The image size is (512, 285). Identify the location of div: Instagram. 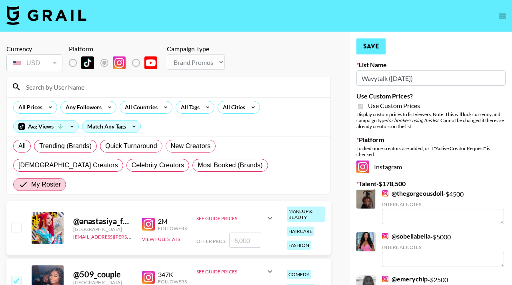
(430, 167).